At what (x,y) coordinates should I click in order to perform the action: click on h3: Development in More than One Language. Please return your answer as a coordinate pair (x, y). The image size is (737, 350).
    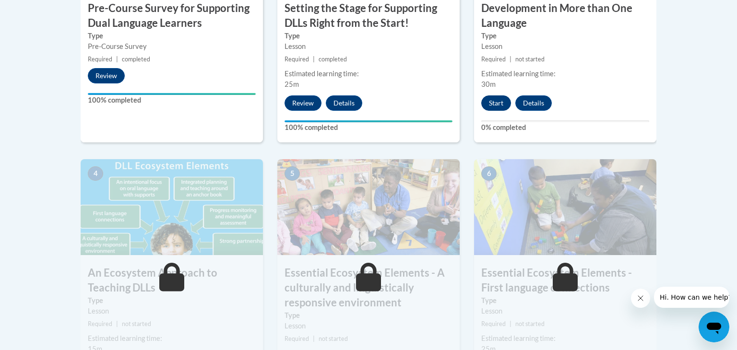
    Looking at the image, I should click on (565, 16).